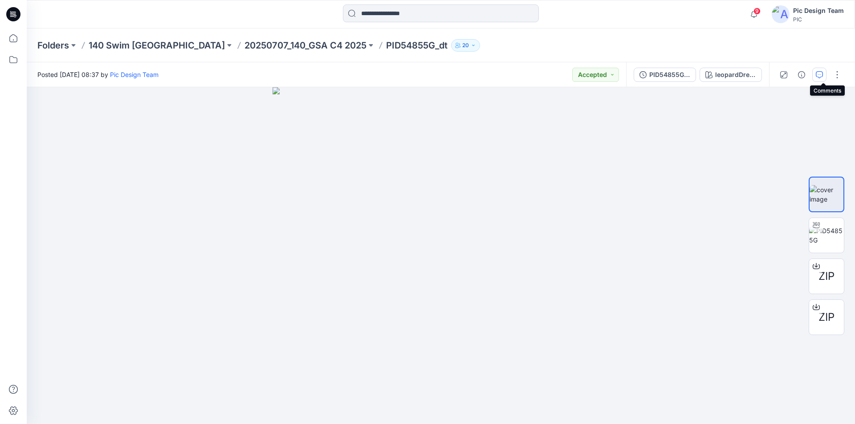  What do you see at coordinates (757, 11) in the screenshot?
I see `span: 9` at bounding box center [757, 11].